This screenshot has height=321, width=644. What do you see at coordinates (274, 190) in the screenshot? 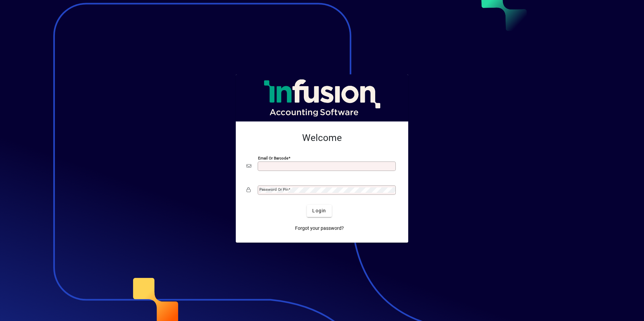
I see `mat-label: Password or Pin` at bounding box center [274, 190].